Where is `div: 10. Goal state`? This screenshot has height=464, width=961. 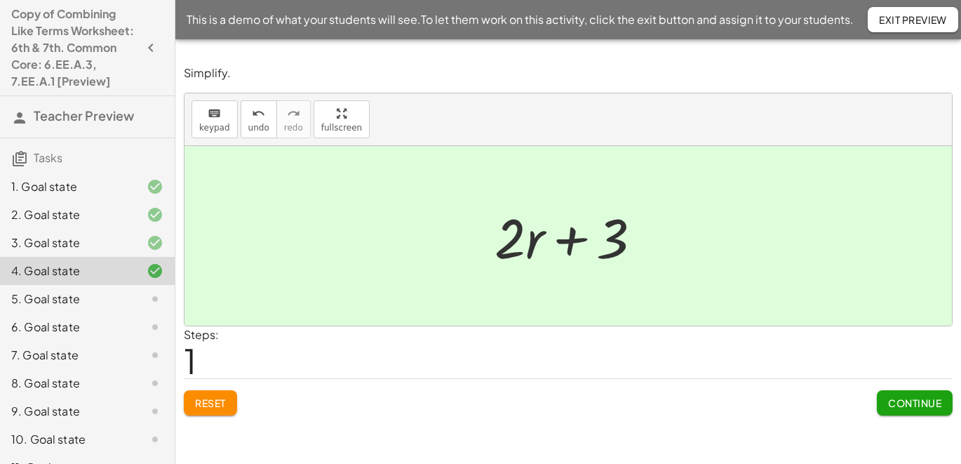 div: 10. Goal state is located at coordinates (67, 439).